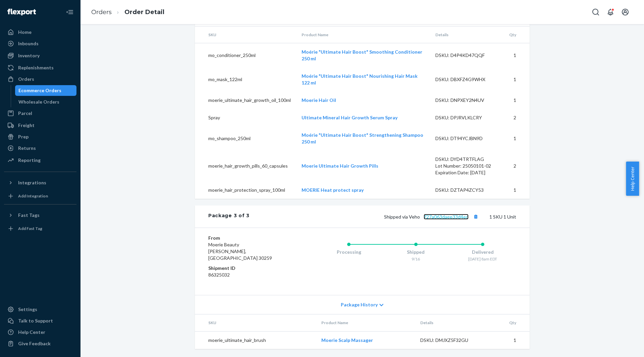 The width and height of the screenshot is (644, 357). I want to click on a: 727a063daee33d4ed, so click(446, 216).